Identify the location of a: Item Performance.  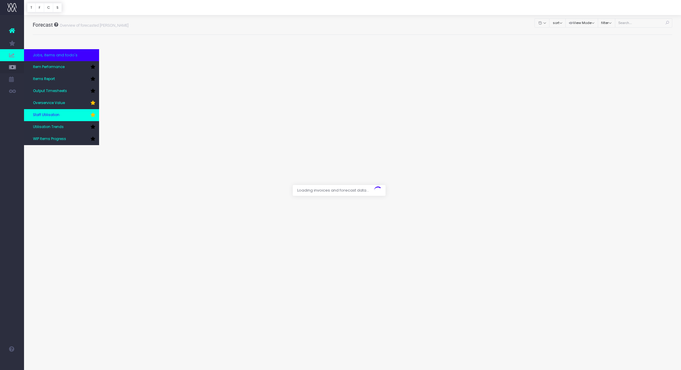
(62, 67).